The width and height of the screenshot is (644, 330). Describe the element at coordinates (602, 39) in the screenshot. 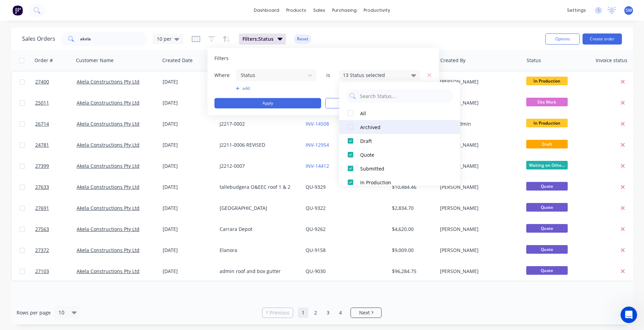

I see `button: Create order` at that location.